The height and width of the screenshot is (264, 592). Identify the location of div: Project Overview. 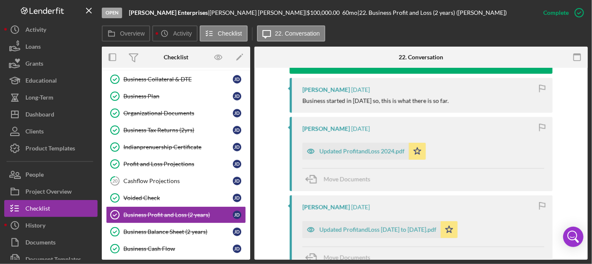
(48, 192).